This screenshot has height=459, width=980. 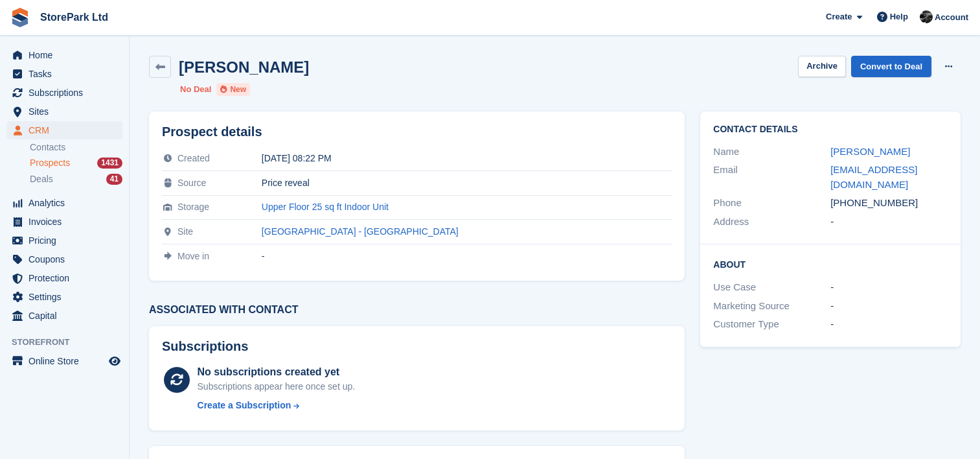 I want to click on span: Site, so click(x=185, y=231).